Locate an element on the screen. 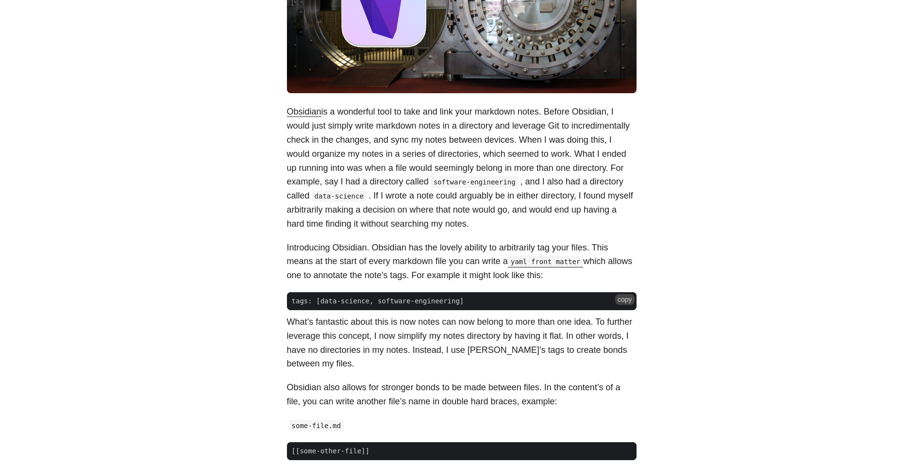 The width and height of the screenshot is (923, 465). span: [[some-other-file]] is located at coordinates (331, 451).